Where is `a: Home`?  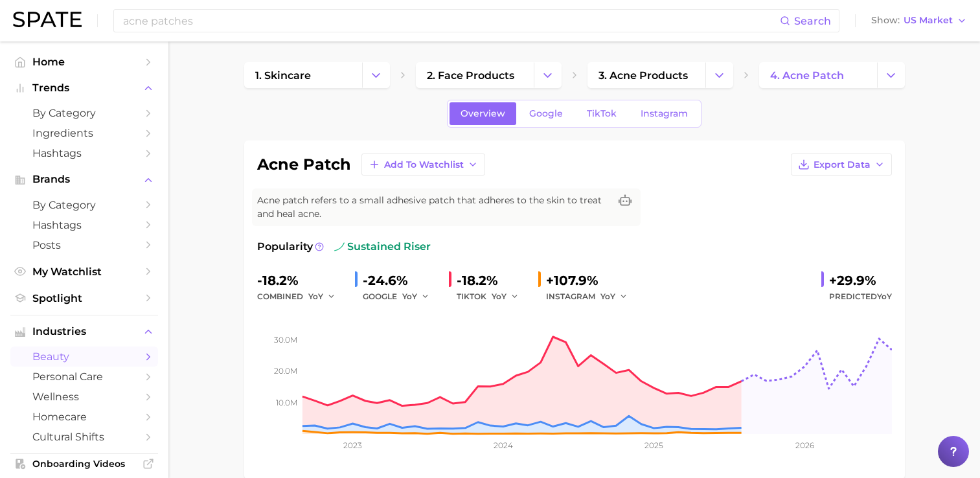 a: Home is located at coordinates (84, 62).